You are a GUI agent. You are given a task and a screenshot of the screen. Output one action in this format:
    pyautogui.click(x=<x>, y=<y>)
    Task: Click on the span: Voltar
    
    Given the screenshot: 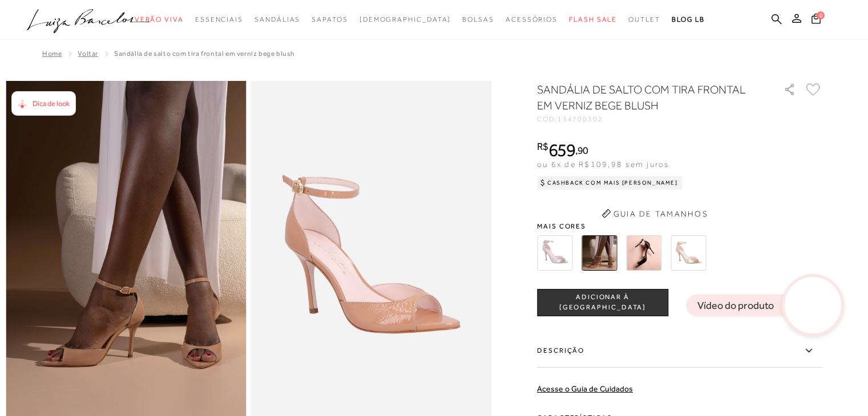 What is the action you would take?
    pyautogui.click(x=88, y=53)
    